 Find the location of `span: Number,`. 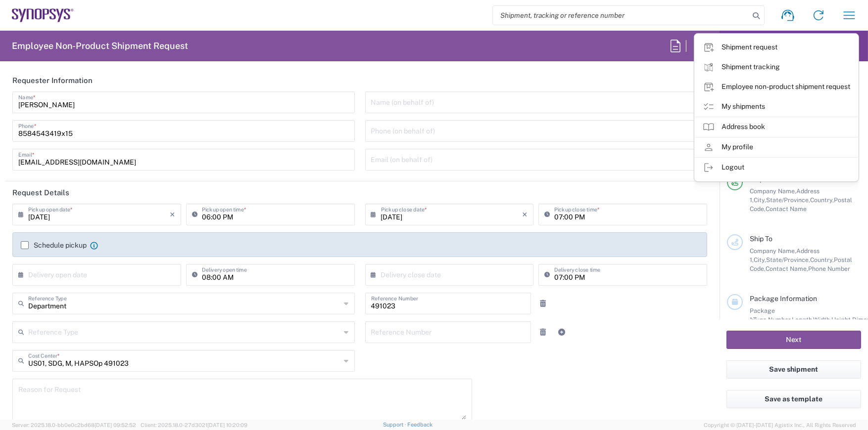

span: Number, is located at coordinates (780, 319).